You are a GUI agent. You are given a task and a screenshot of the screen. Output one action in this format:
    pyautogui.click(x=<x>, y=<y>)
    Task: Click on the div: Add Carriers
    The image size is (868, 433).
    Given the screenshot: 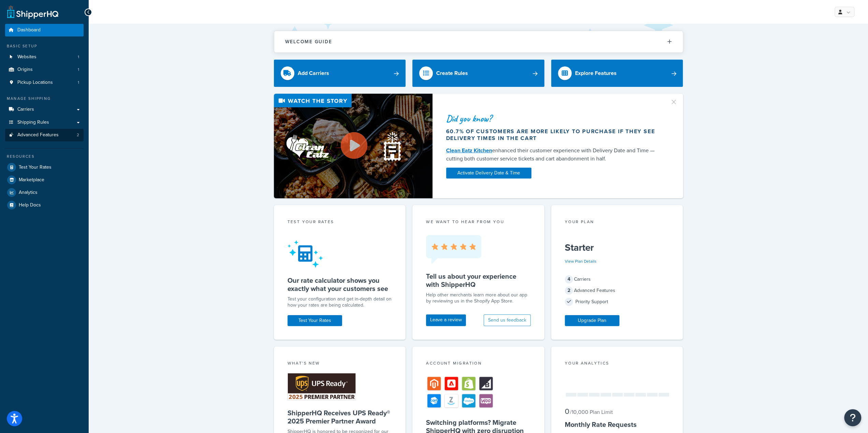 What is the action you would take?
    pyautogui.click(x=314, y=73)
    